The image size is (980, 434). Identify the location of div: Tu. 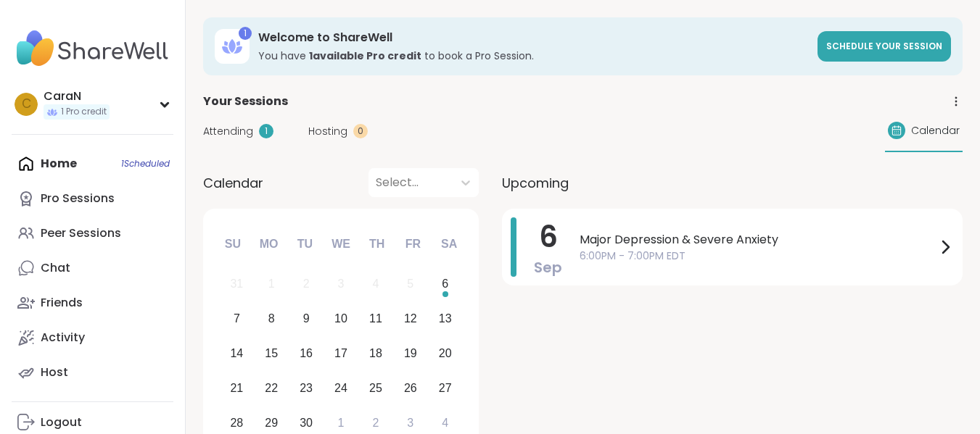
(305, 244).